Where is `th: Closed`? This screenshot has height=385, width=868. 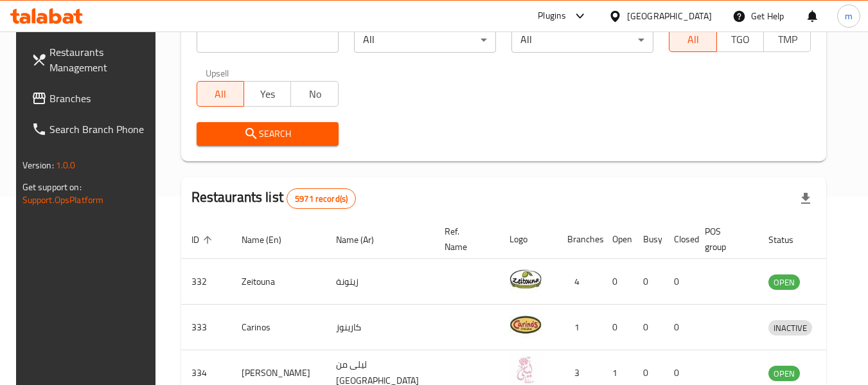
th: Closed is located at coordinates (679, 239).